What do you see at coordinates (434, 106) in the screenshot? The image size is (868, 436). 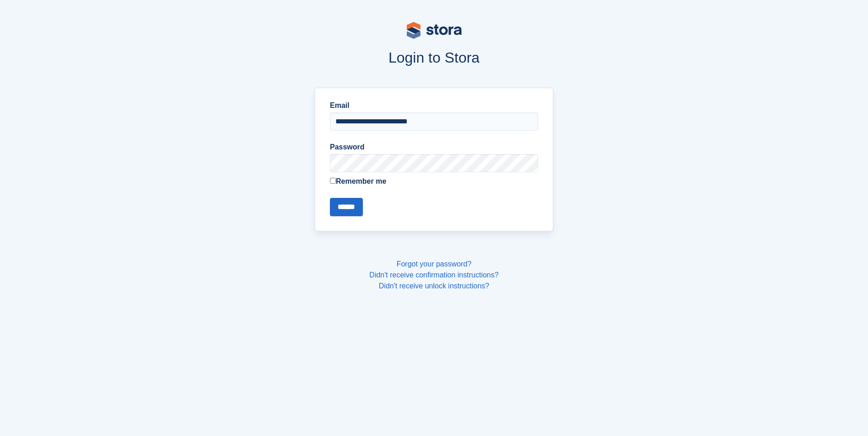 I see `label: Email` at bounding box center [434, 106].